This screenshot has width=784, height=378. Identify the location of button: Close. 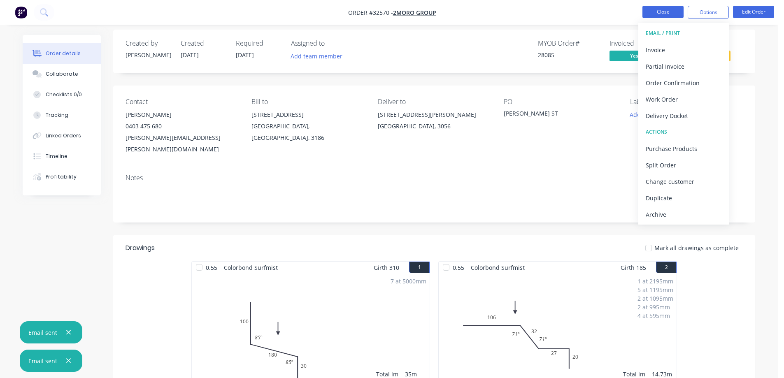
(663, 12).